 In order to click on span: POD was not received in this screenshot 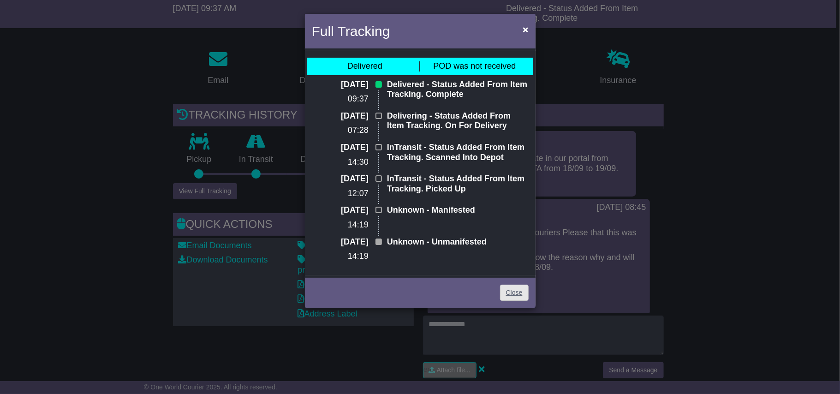, I will do `click(474, 66)`.